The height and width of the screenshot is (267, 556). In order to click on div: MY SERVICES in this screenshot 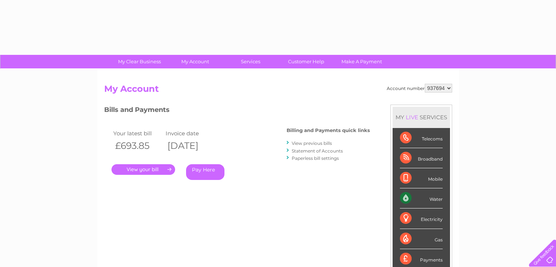, I will do `click(421, 117)`.